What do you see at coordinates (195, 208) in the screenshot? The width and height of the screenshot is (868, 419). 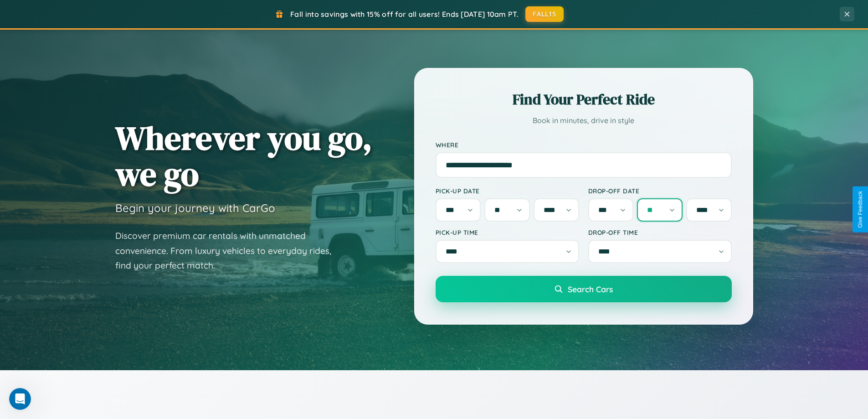 I see `h3: Begin your journey with CarGo` at bounding box center [195, 208].